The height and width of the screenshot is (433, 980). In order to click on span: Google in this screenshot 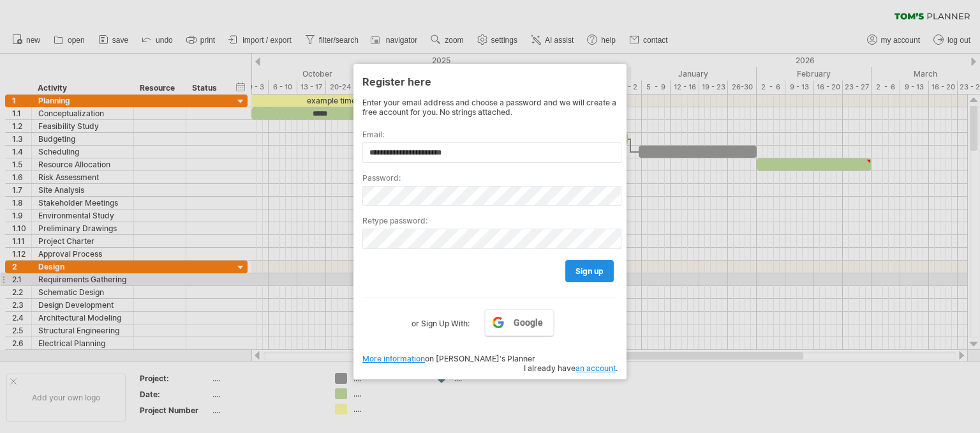, I will do `click(528, 322)`.